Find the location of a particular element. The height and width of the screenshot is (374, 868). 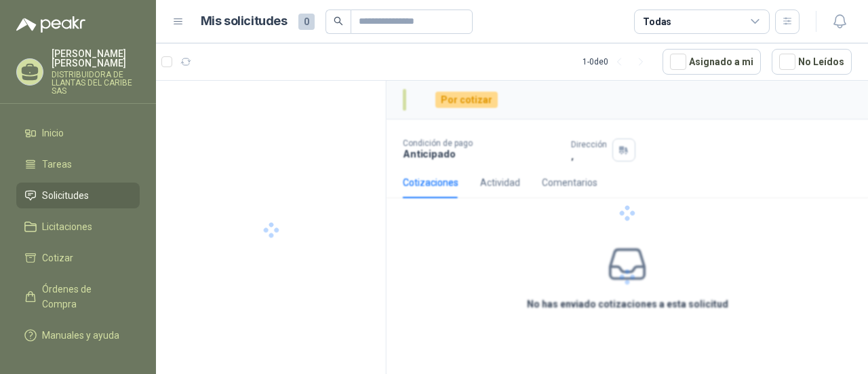

img: Logo peakr is located at coordinates (51, 24).